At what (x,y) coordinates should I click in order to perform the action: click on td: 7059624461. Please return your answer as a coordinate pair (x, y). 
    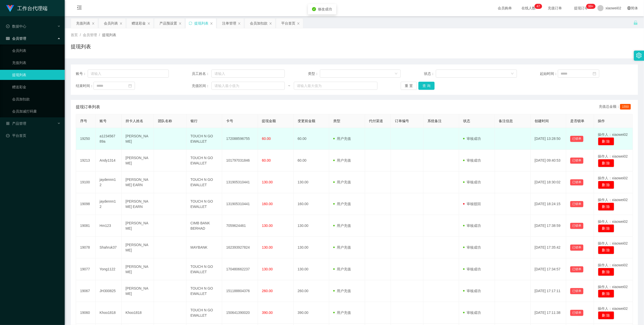
    Looking at the image, I should click on (240, 226).